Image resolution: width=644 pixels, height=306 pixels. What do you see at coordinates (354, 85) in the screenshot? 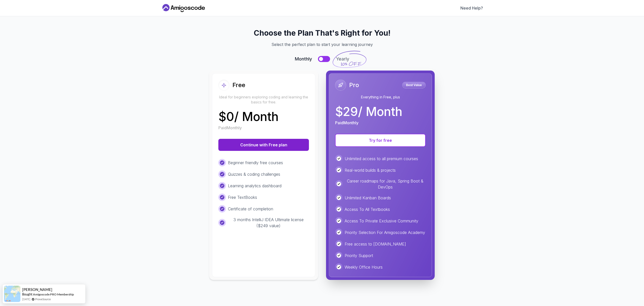
I see `h2: Pro` at bounding box center [354, 85].